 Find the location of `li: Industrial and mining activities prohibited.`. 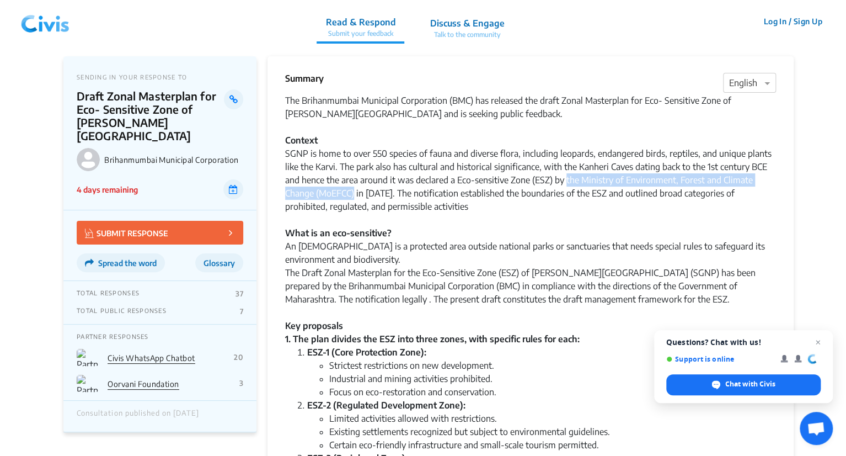

li: Industrial and mining activities prohibited. is located at coordinates (553, 378).